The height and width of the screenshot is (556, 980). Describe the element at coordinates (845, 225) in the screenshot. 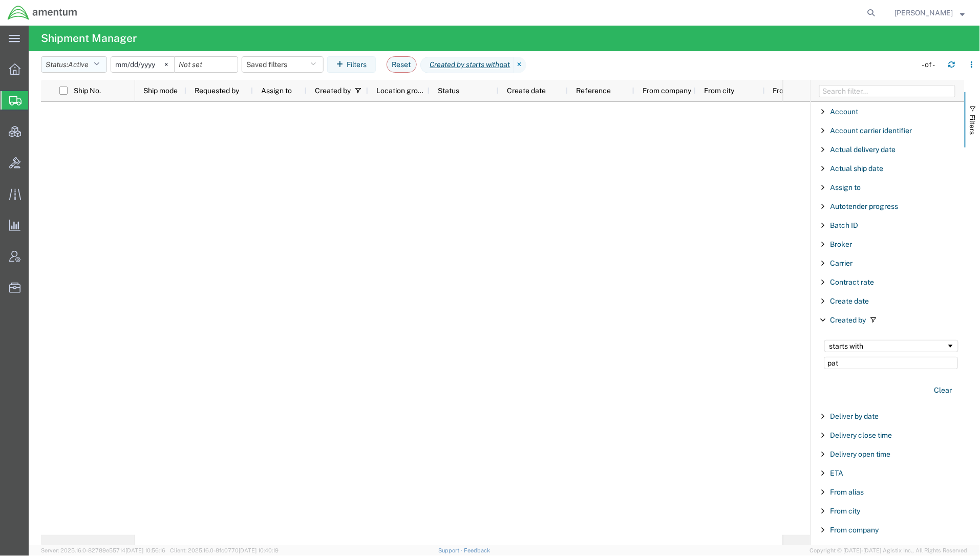

I see `span: Batch ID` at that location.